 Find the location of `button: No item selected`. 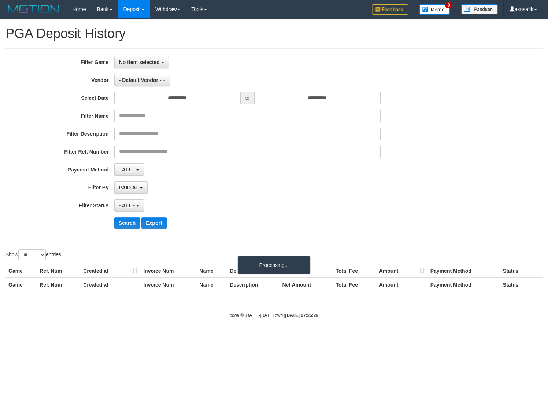

button: No item selected is located at coordinates (141, 62).